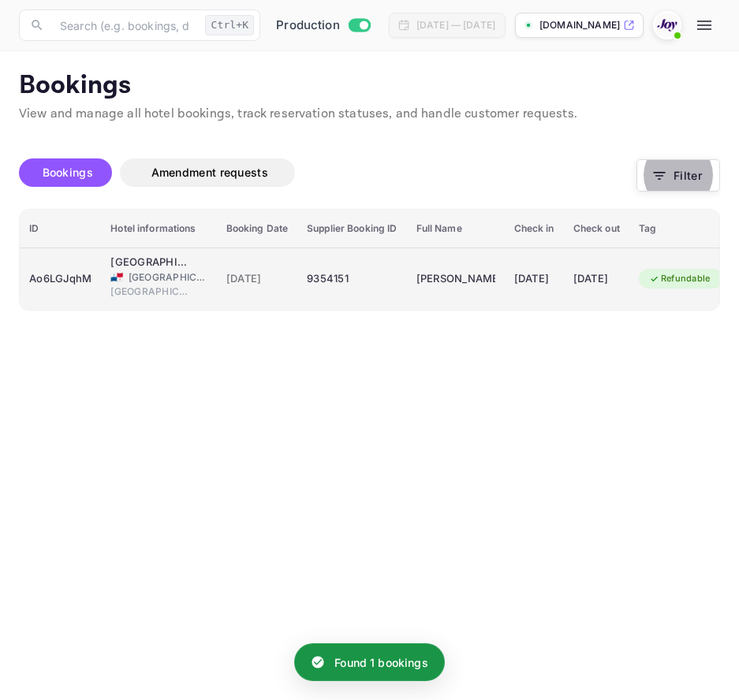 The height and width of the screenshot is (700, 739). I want to click on div: account-settings tabs, so click(328, 173).